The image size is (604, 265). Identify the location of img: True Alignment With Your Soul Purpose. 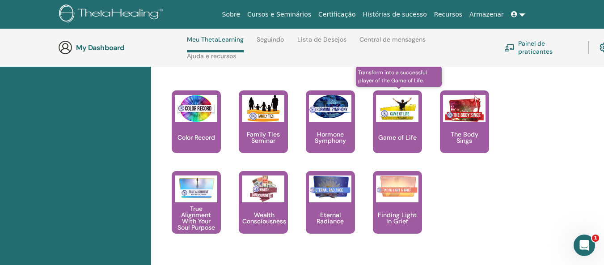
(196, 187).